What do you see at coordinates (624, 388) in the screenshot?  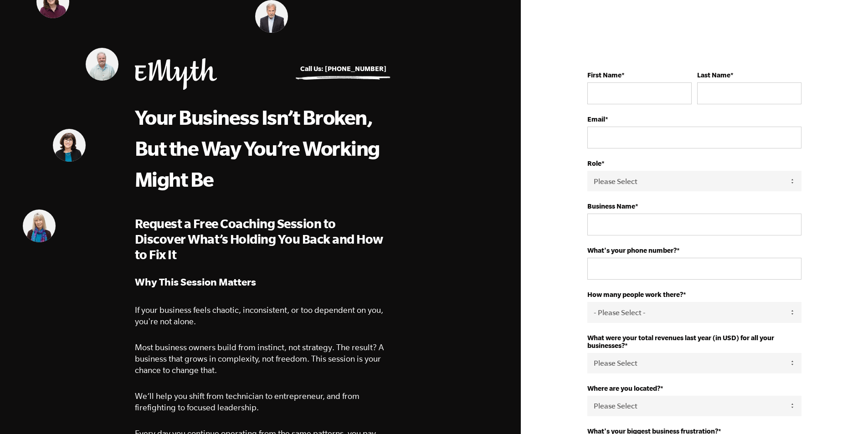 I see `strong: Where are you located?` at bounding box center [624, 388].